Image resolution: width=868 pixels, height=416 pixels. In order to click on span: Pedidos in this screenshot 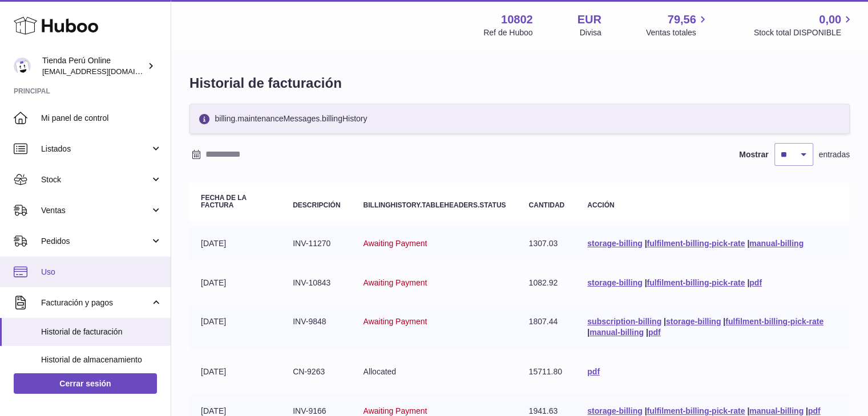, I will do `click(96, 241)`.